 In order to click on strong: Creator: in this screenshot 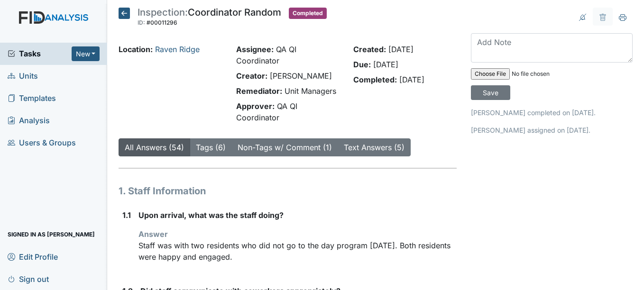, I will do `click(252, 76)`.